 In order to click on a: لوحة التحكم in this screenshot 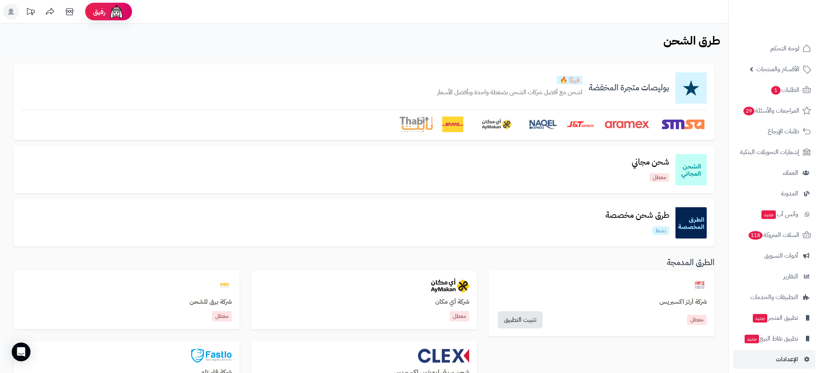, I will do `click(774, 48)`.